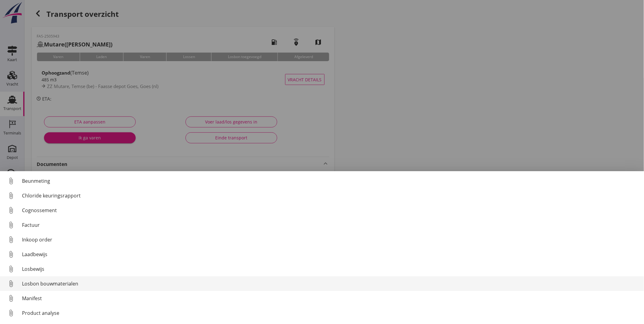 Image resolution: width=644 pixels, height=324 pixels. I want to click on div: Product analyse, so click(330, 313).